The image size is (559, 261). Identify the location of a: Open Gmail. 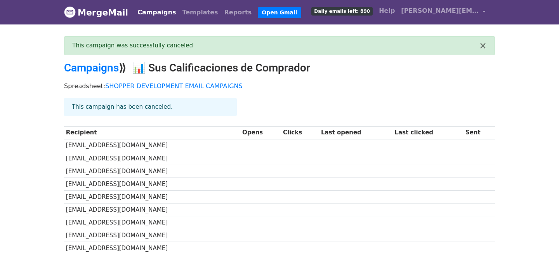
(279, 12).